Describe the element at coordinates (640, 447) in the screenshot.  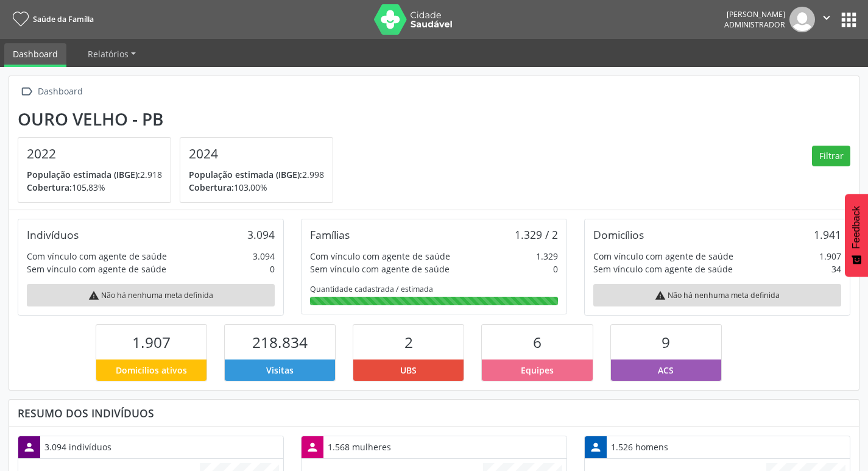
I see `div: 1.526 homens` at that location.